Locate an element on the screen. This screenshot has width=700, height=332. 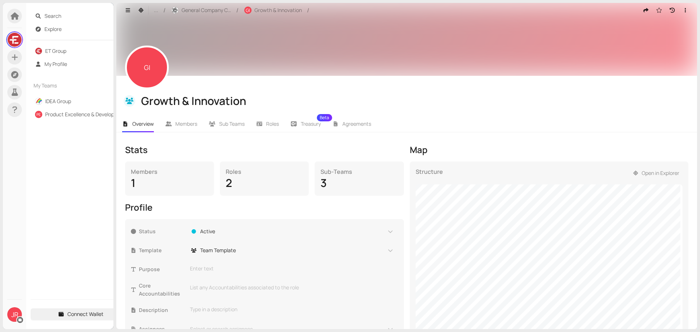
span: My Teams is located at coordinates (74, 86).